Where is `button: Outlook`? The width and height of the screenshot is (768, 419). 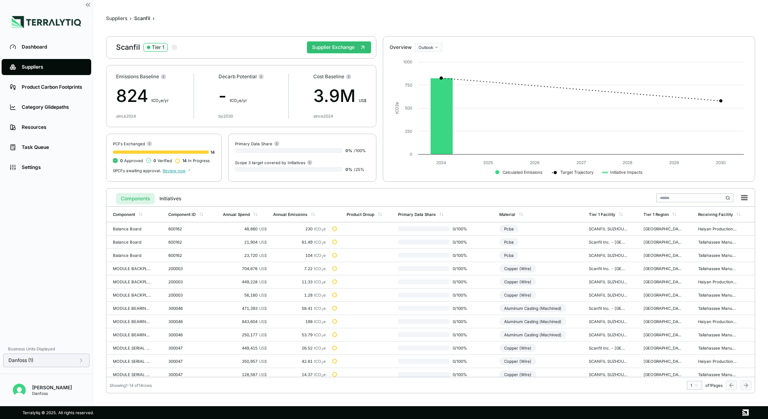 button: Outlook is located at coordinates (429, 47).